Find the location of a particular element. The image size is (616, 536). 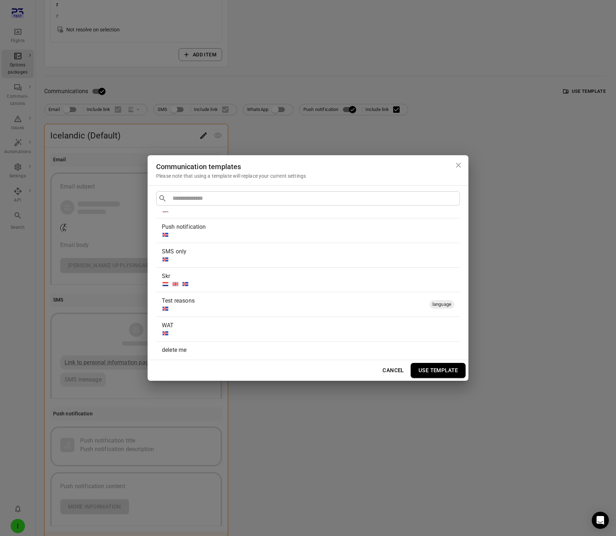

div: Communication templates is located at coordinates (308, 167).